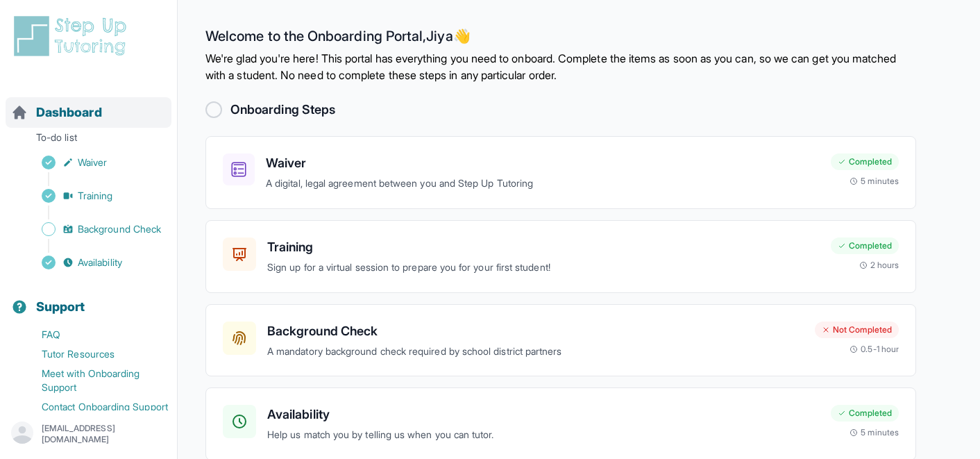  I want to click on h2: Onboarding Steps, so click(283, 110).